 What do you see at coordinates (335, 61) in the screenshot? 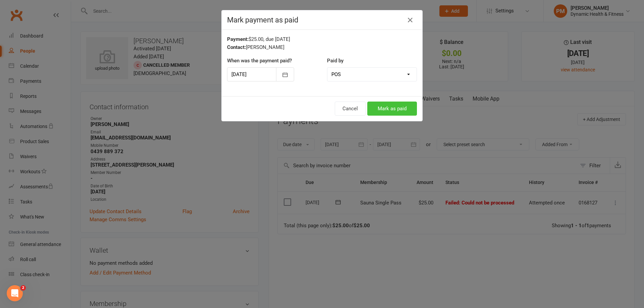
I see `label: Paid by` at bounding box center [335, 61].